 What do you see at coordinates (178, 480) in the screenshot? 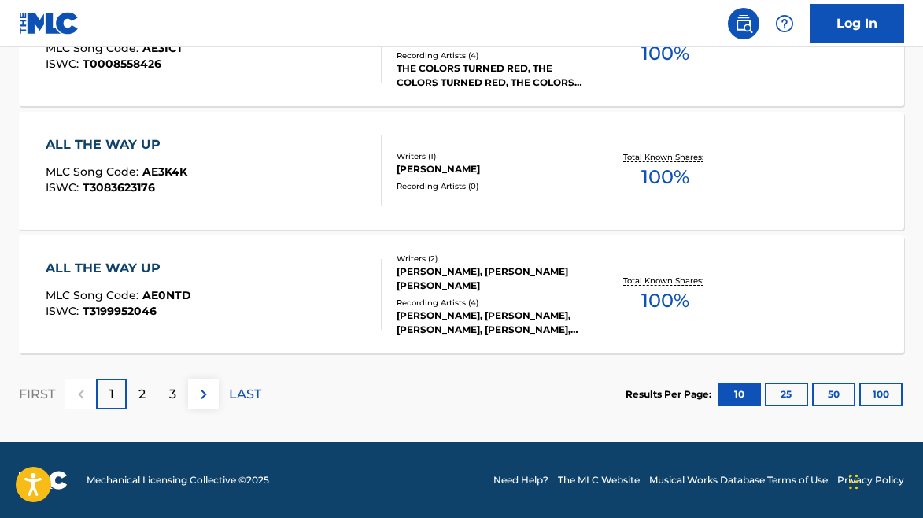
I see `span: Mechanical Licensing Collective © 2025` at bounding box center [178, 480].